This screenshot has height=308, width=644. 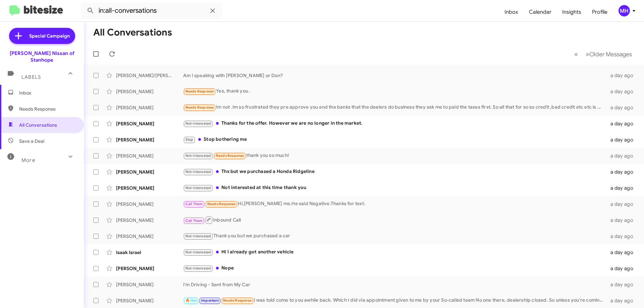 I want to click on a: Insights, so click(x=571, y=12).